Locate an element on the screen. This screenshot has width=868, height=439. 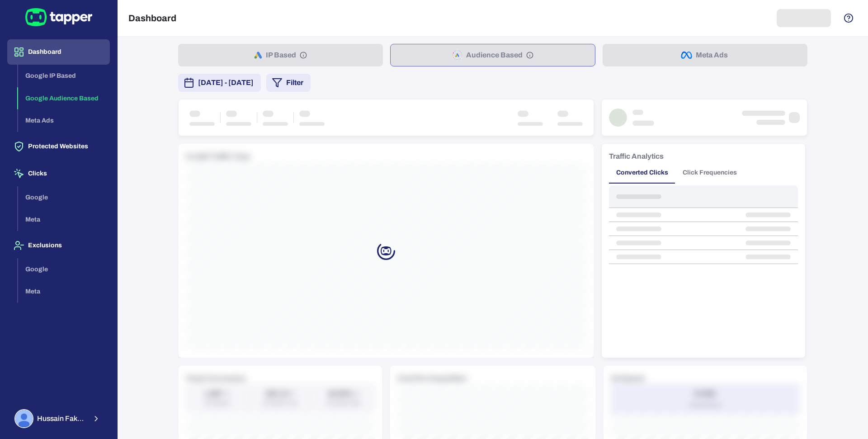
button: Click Frequencies is located at coordinates (710, 173).